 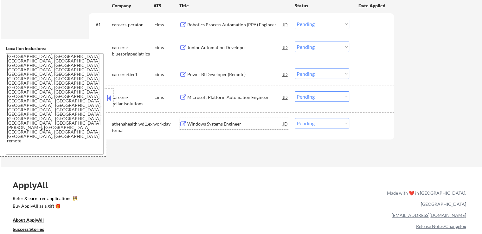 What do you see at coordinates (133, 6) in the screenshot?
I see `div: Company` at bounding box center [133, 6].